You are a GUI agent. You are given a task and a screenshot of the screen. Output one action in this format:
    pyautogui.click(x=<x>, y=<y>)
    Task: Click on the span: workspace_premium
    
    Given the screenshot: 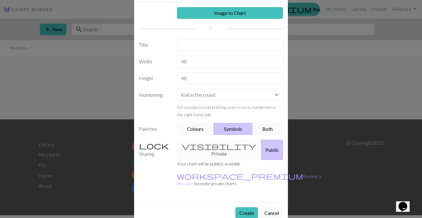 What is the action you would take?
    pyautogui.click(x=240, y=176)
    